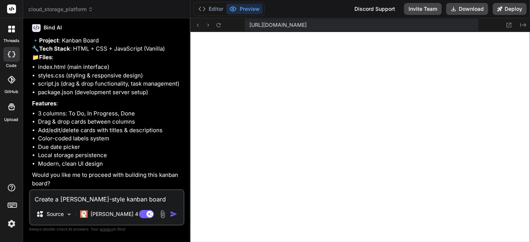 The image size is (530, 242). What do you see at coordinates (61, 9) in the screenshot?
I see `span: cloud_storage_platform` at bounding box center [61, 9].